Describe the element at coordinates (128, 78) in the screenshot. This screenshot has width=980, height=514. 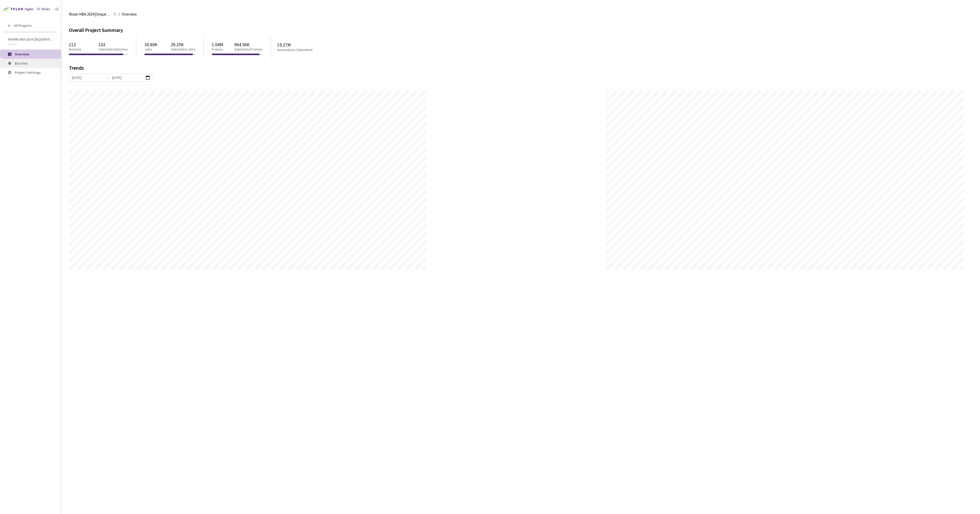
I see `input: End date` at that location.